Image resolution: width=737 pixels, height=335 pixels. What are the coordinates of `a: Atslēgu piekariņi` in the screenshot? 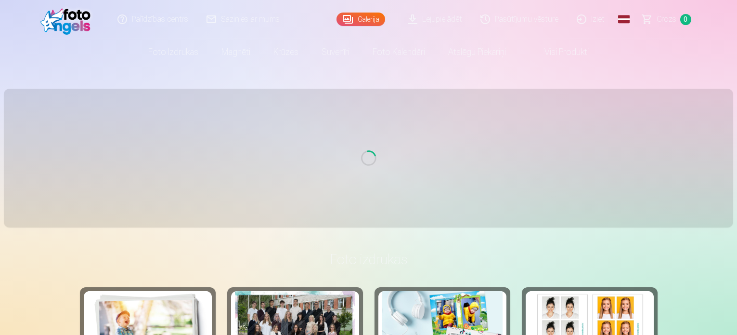 It's located at (477, 52).